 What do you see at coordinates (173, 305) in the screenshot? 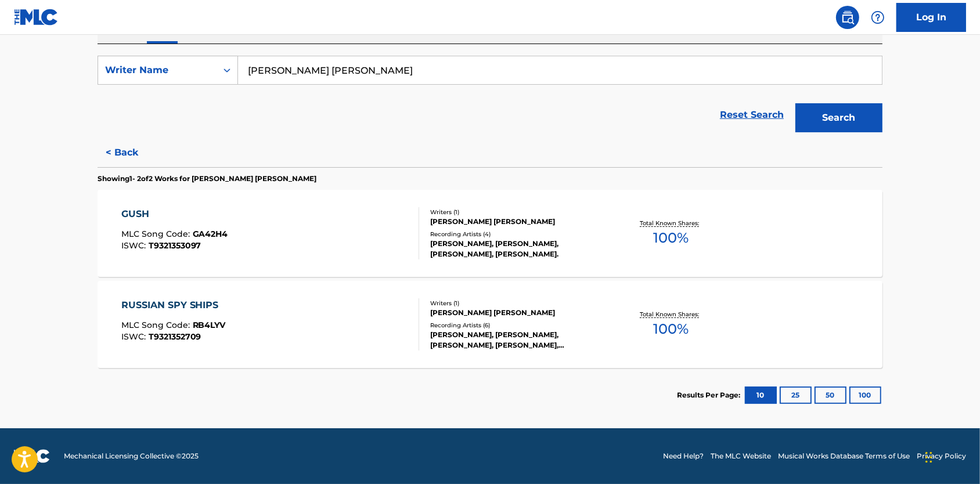
I see `div: RUSSIAN SPY SHIPS` at bounding box center [173, 305].